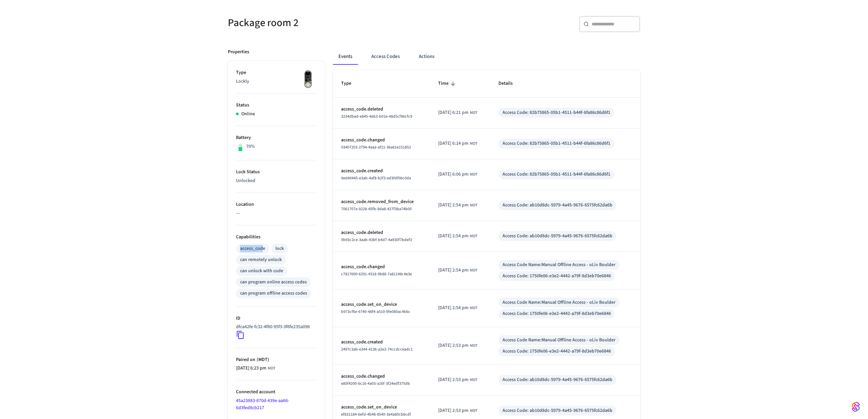 The width and height of the screenshot is (868, 419). What do you see at coordinates (262, 360) in the screenshot?
I see `span: ( MDT )` at bounding box center [262, 360].